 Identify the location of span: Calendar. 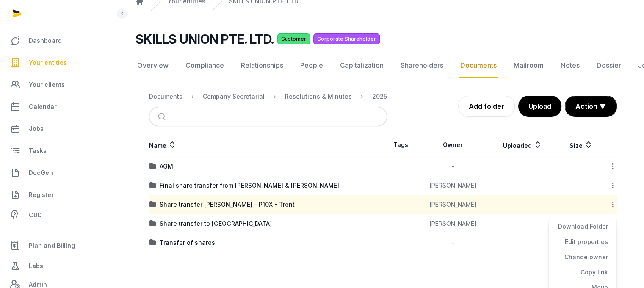
(43, 107).